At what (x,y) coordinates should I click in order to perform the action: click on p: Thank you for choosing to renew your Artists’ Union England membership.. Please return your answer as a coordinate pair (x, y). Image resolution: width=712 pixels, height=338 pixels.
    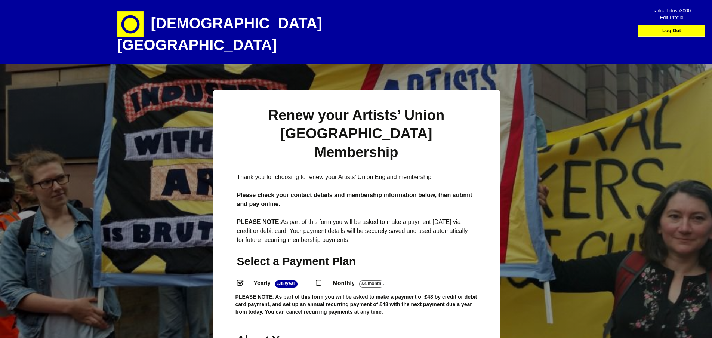
    Looking at the image, I should click on (357, 177).